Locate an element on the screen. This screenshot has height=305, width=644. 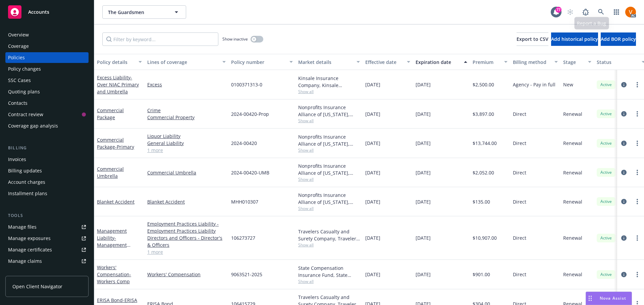
span: $2,052.00 is located at coordinates (483, 172).